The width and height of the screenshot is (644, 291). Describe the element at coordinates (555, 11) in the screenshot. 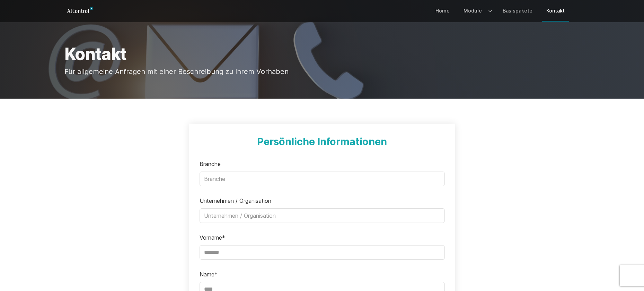

I see `a: Kontakt` at that location.